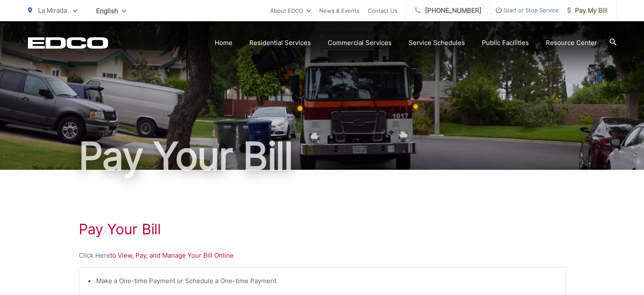 The width and height of the screenshot is (644, 295). Describe the element at coordinates (53, 10) in the screenshot. I see `span: La Mirada` at that location.